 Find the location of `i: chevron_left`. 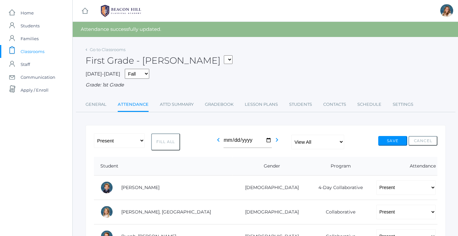

i: chevron_left is located at coordinates (218, 140).